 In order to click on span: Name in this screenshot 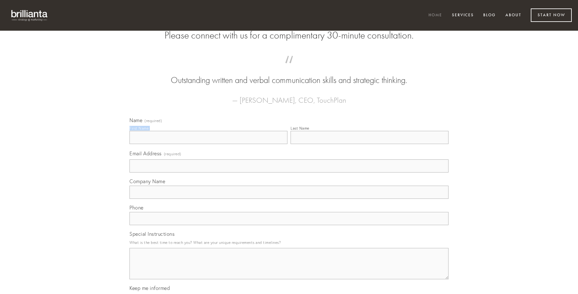, I will do `click(136, 120)`.